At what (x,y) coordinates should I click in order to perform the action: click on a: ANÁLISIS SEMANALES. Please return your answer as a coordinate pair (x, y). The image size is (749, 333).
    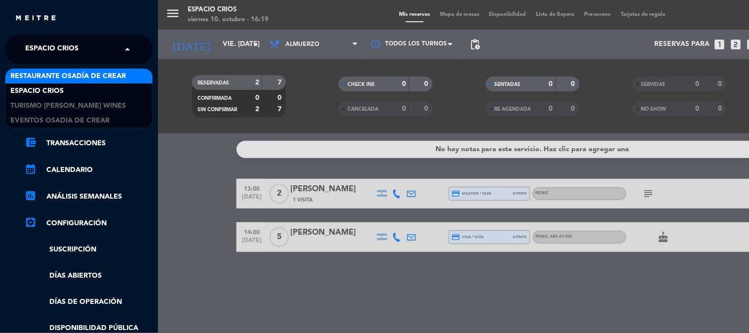
    Looking at the image, I should click on (89, 196).